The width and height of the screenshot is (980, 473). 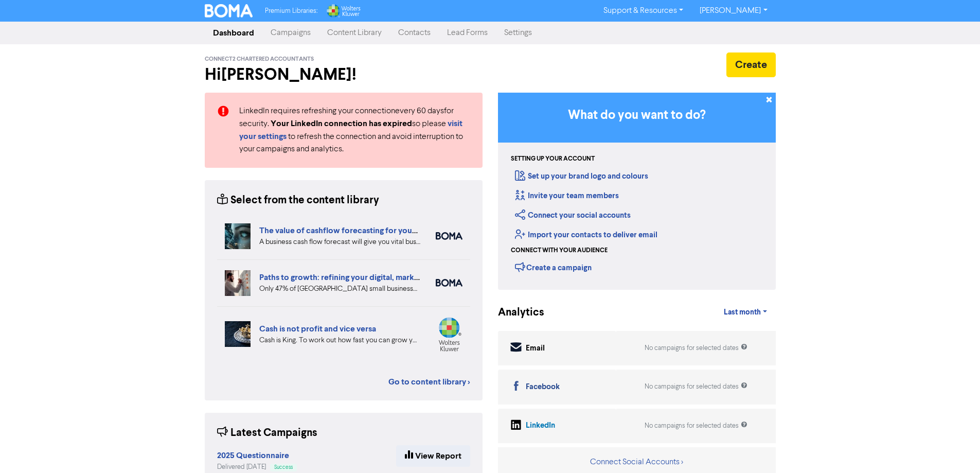 I want to click on a: Paths to growth: refining your digital, market and export strategies, so click(x=381, y=277).